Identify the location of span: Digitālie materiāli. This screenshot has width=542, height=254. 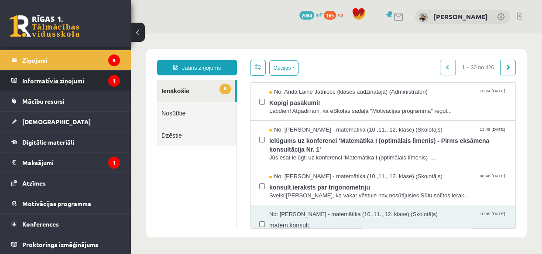
(48, 142).